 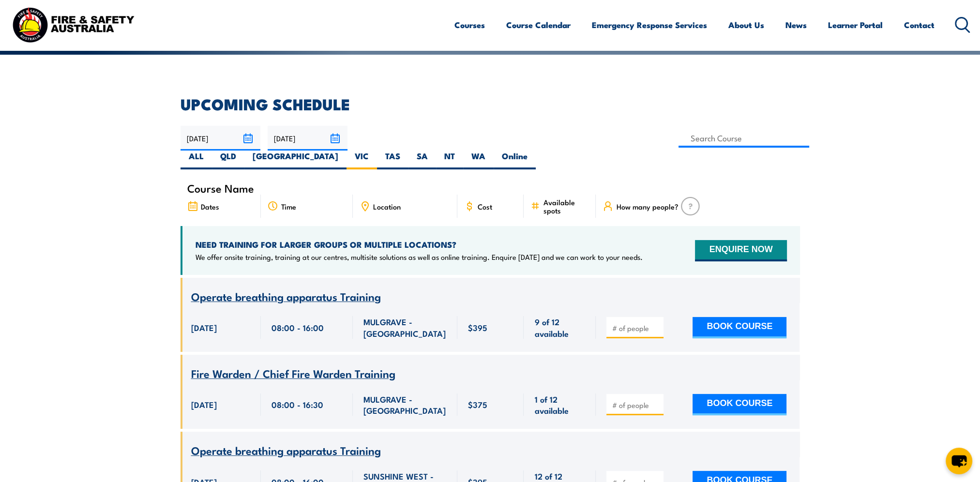 I want to click on p: We offer onsite training, training at our centres, multisite solutions as well as online training..., so click(x=419, y=257).